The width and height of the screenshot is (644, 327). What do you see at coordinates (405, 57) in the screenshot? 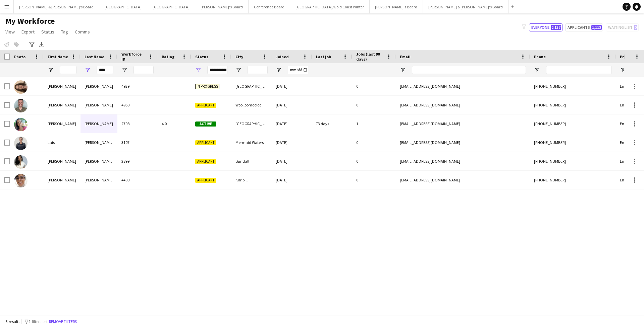
I see `span: Email` at bounding box center [405, 57].